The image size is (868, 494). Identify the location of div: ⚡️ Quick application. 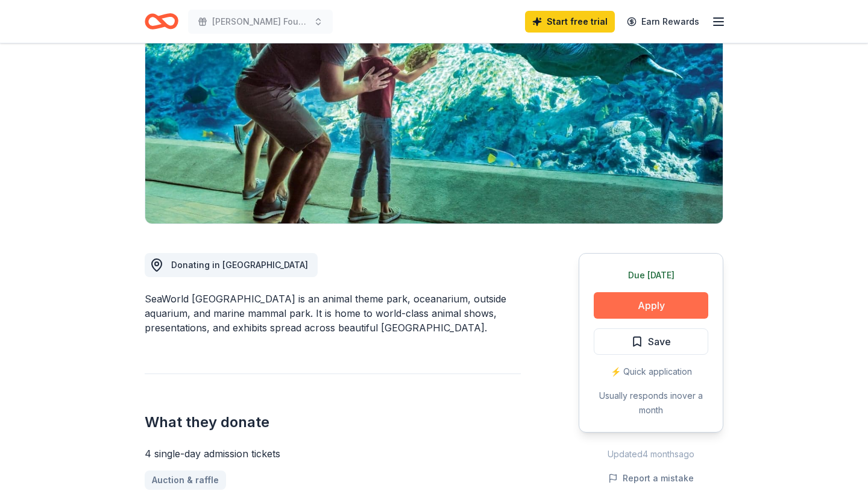
(651, 372).